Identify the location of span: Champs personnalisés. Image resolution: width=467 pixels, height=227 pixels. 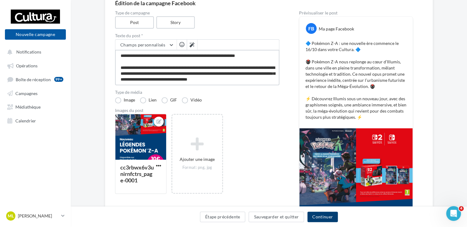
(143, 45).